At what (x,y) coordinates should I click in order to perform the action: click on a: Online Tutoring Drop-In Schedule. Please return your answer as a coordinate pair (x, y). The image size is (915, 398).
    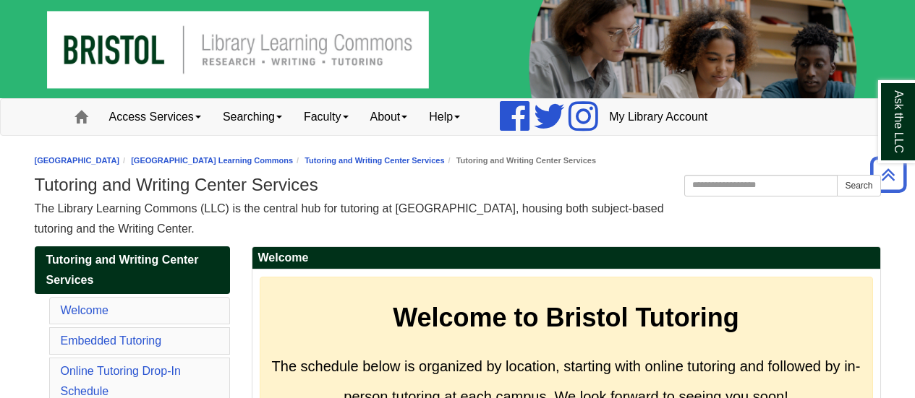
    Looking at the image, I should click on (121, 381).